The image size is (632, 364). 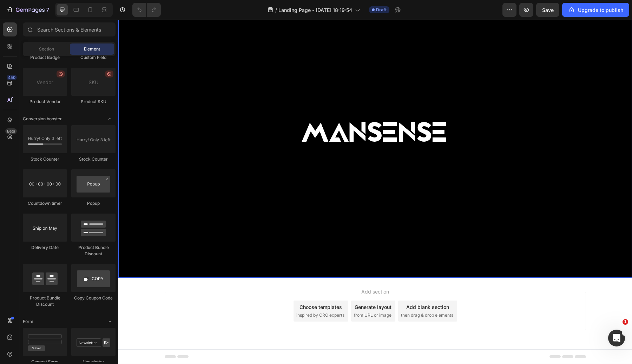 I want to click on span: 1, so click(x=625, y=322).